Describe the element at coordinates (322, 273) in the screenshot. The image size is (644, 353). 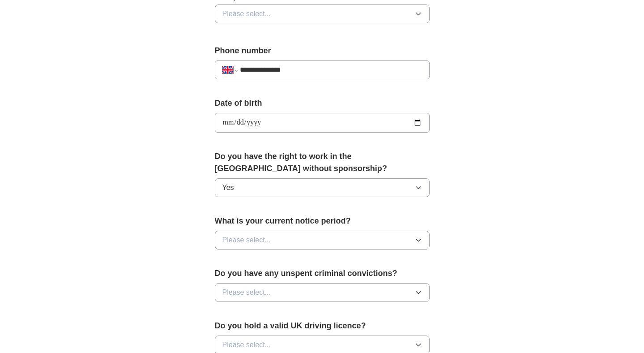
I see `label: Do you have any unspent criminal convictions?` at that location.